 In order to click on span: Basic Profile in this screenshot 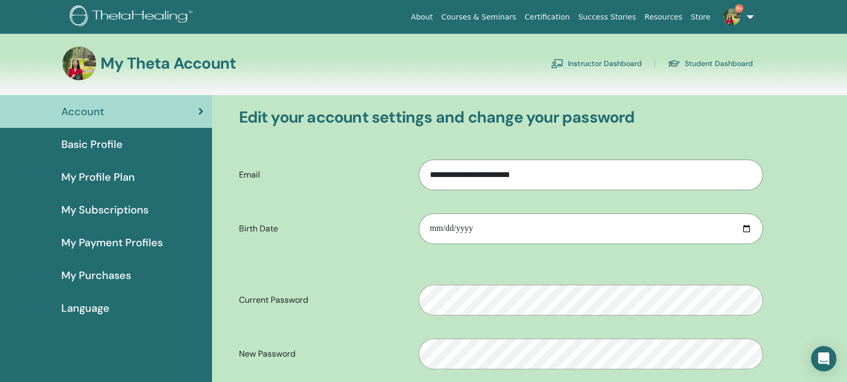, I will do `click(92, 144)`.